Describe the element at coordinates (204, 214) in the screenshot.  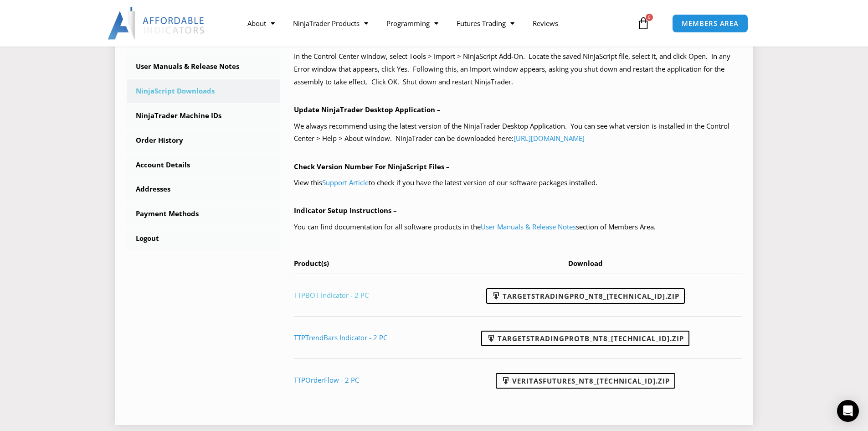
I see `a: Payment Methods` at that location.